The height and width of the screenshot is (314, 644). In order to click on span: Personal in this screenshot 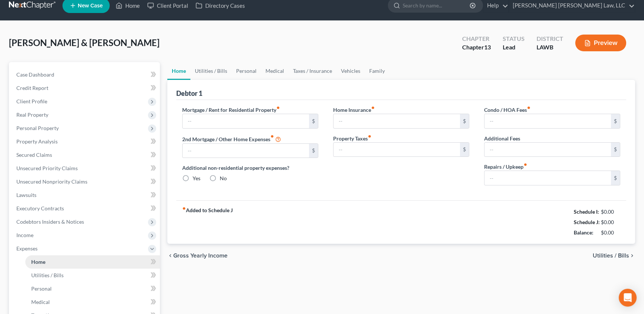, I will do `click(41, 289)`.